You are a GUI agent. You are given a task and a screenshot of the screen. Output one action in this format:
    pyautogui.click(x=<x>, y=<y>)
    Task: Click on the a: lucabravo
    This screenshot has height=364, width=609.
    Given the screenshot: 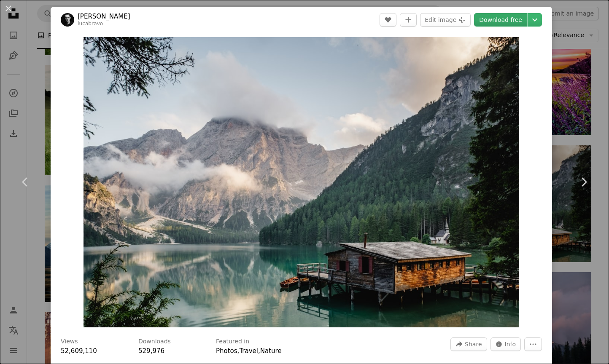 What is the action you would take?
    pyautogui.click(x=90, y=24)
    